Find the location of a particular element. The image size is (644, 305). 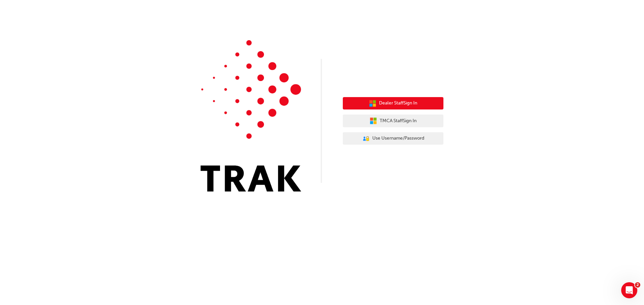

span: TMCA Staff Sign In is located at coordinates (398, 121).